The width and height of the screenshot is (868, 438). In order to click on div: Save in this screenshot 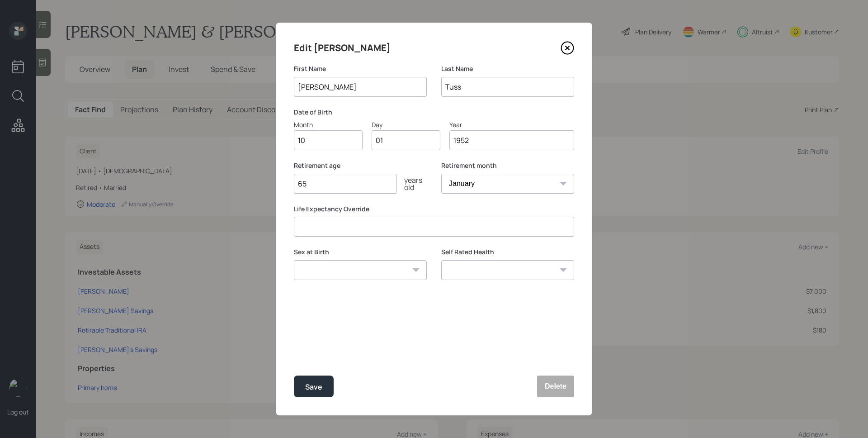, I will do `click(314, 387)`.